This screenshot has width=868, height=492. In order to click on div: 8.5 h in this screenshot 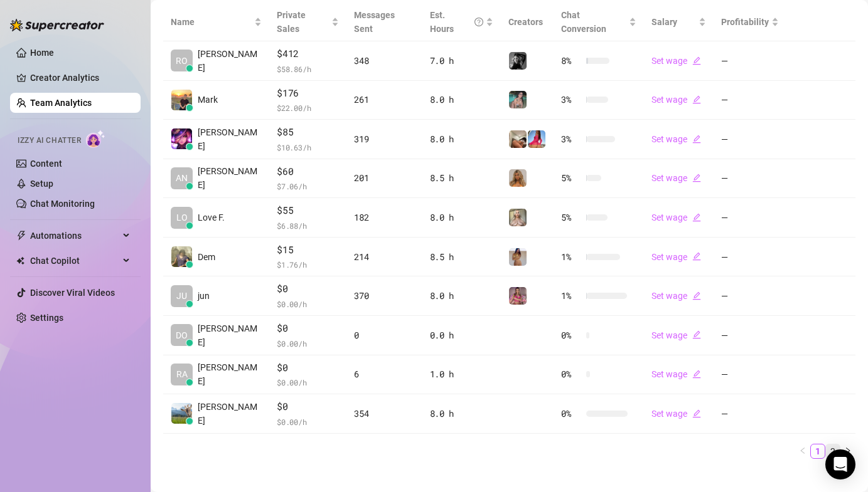, I will do `click(462, 178)`.